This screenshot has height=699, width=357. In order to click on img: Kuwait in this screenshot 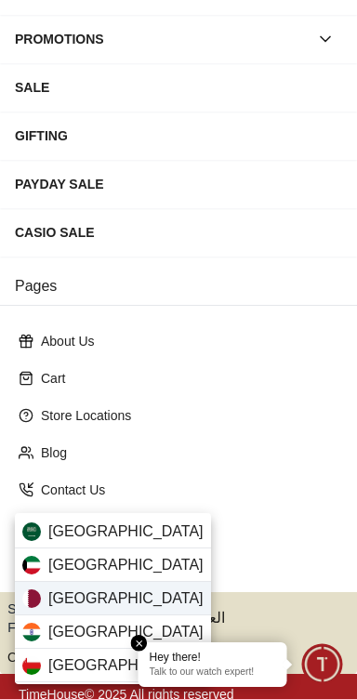, I will do `click(32, 565)`.